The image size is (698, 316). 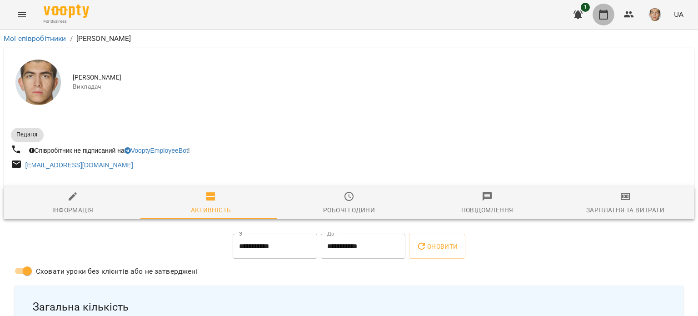 What do you see at coordinates (437, 246) in the screenshot?
I see `button: Оновити` at bounding box center [437, 246].